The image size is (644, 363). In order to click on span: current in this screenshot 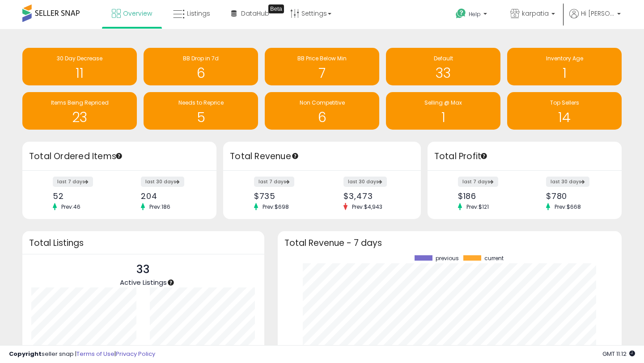, I will do `click(494, 258)`.